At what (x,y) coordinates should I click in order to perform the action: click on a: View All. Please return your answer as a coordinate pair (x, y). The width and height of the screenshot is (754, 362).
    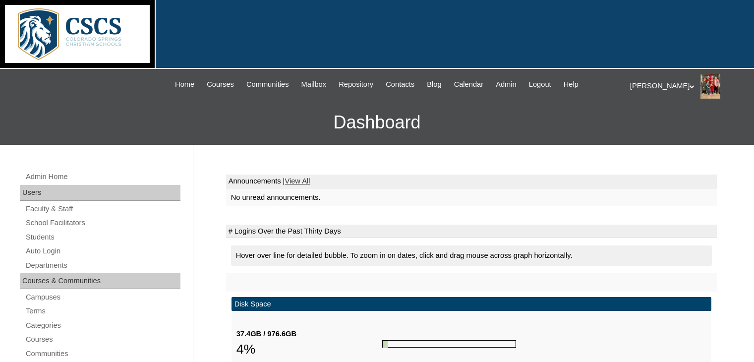
    Looking at the image, I should click on (297, 181).